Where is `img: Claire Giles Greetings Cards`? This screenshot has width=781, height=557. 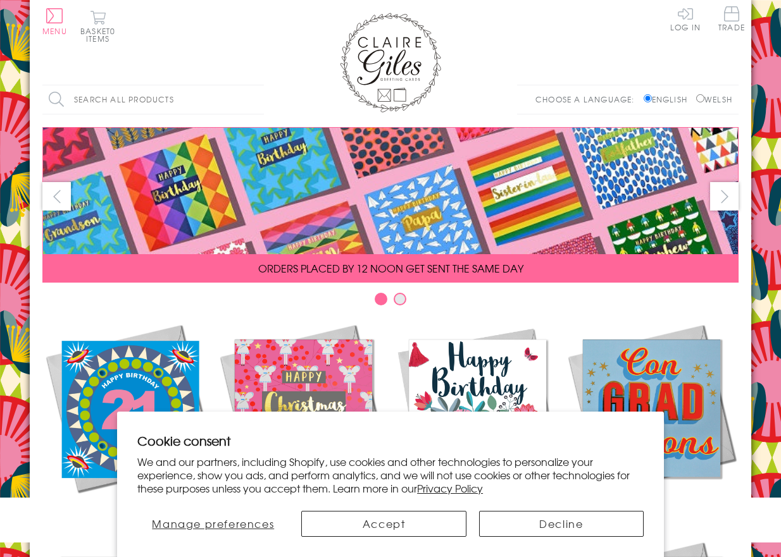
img: Claire Giles Greetings Cards is located at coordinates (390, 63).